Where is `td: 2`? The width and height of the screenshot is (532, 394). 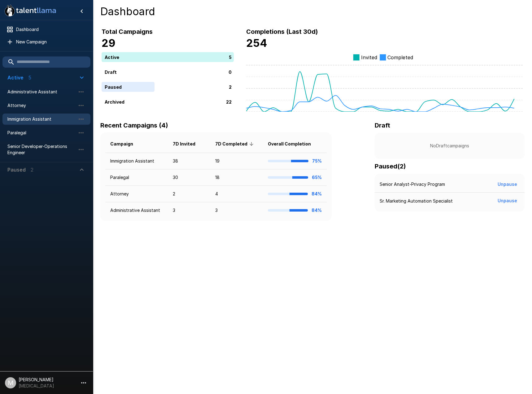 td: 2 is located at coordinates (189, 194).